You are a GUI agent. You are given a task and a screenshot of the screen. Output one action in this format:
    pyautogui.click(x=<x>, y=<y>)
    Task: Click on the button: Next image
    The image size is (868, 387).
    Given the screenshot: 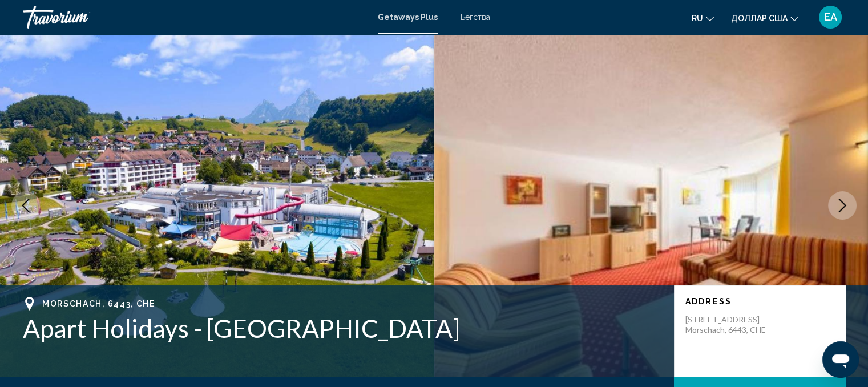 What is the action you would take?
    pyautogui.click(x=842, y=205)
    